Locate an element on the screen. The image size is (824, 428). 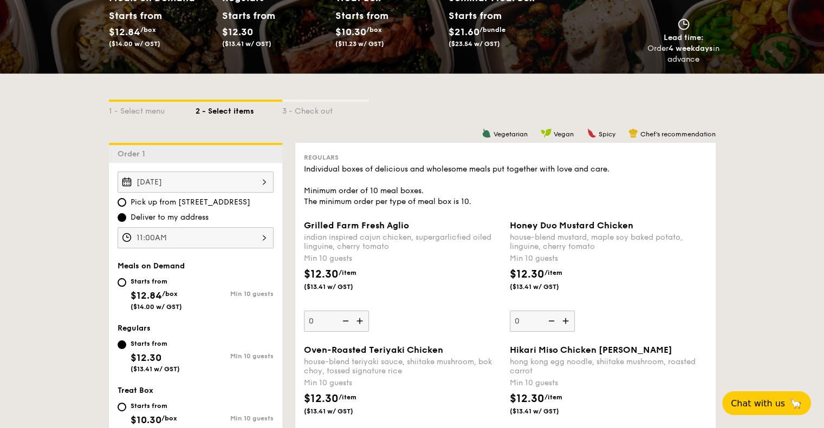
div: 1 - Select menu is located at coordinates (152, 109).